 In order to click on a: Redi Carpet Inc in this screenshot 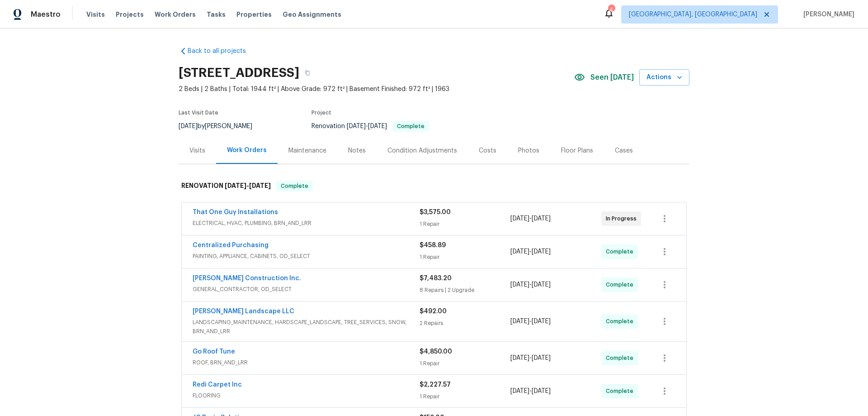, I will do `click(217, 384)`.